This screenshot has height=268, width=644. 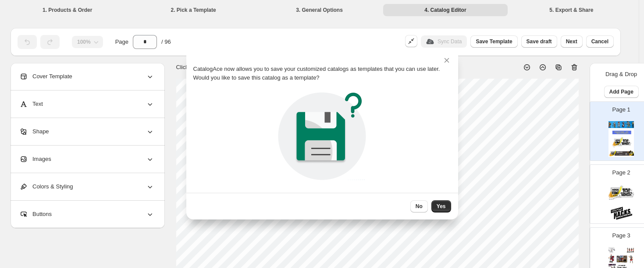 What do you see at coordinates (322, 136) in the screenshot?
I see `img: pickTemplate` at bounding box center [322, 136].